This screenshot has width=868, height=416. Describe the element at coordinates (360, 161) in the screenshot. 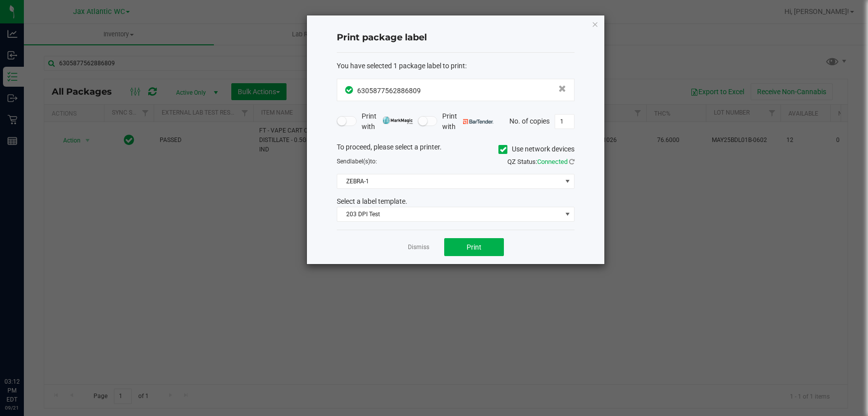

I see `span: label(s)` at that location.